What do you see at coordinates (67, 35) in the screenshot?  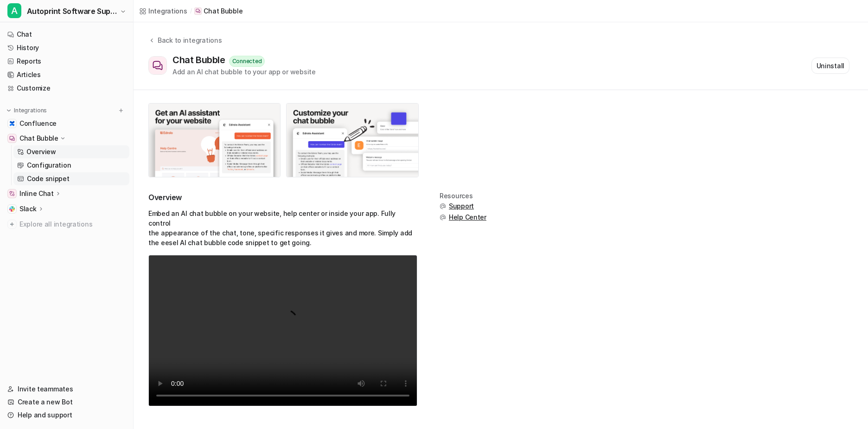 I see `a: Chat` at bounding box center [67, 35].